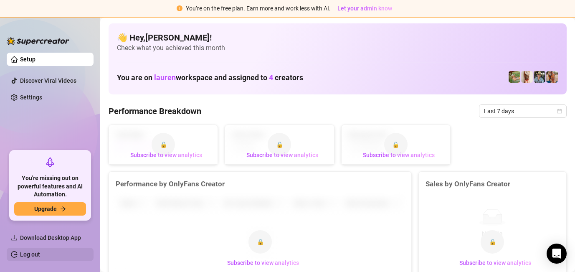 The height and width of the screenshot is (272, 575). I want to click on span: exclamation-circle, so click(180, 8).